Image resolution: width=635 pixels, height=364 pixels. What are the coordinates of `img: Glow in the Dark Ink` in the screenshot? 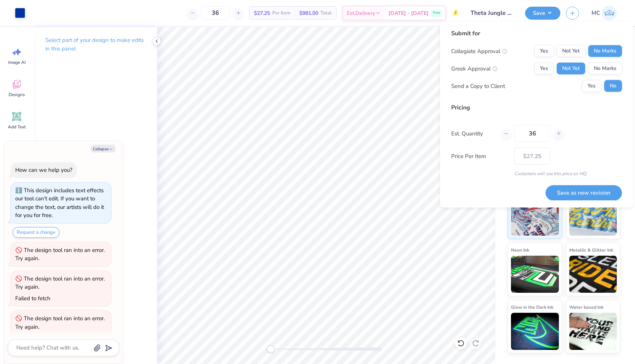 It's located at (535, 331).